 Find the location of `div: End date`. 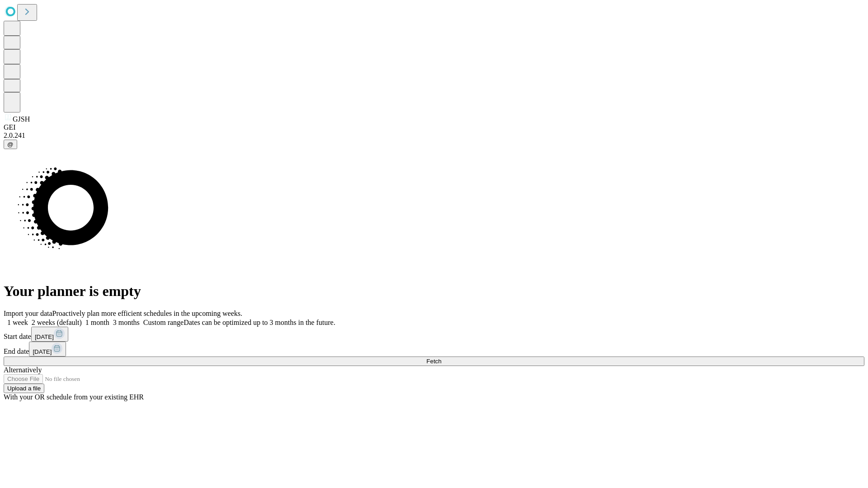

div: End date is located at coordinates (434, 349).